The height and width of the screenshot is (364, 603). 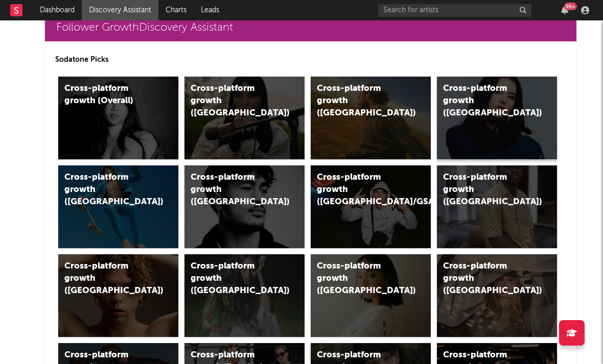 I want to click on p: Sodatone Picks, so click(x=311, y=60).